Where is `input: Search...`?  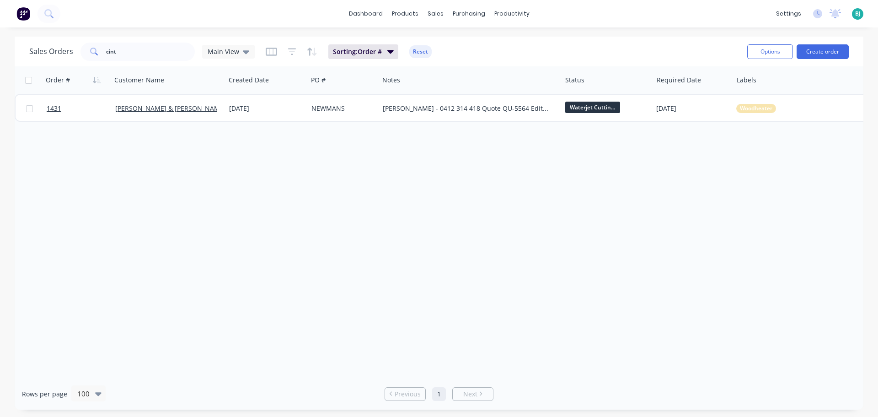
input: Search... is located at coordinates (151, 52).